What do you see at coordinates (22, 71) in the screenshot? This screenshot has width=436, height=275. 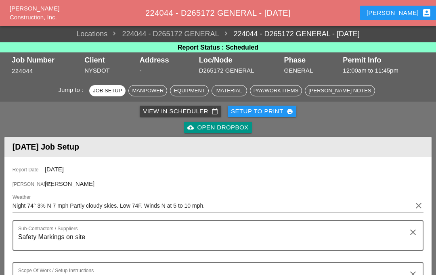 I see `div: 224044` at bounding box center [22, 71].